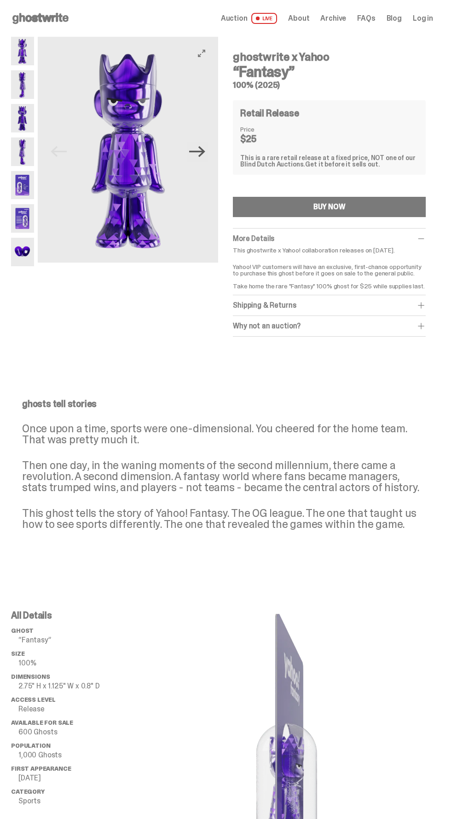 The height and width of the screenshot is (819, 451). Describe the element at coordinates (366, 18) in the screenshot. I see `span: FAQs` at that location.